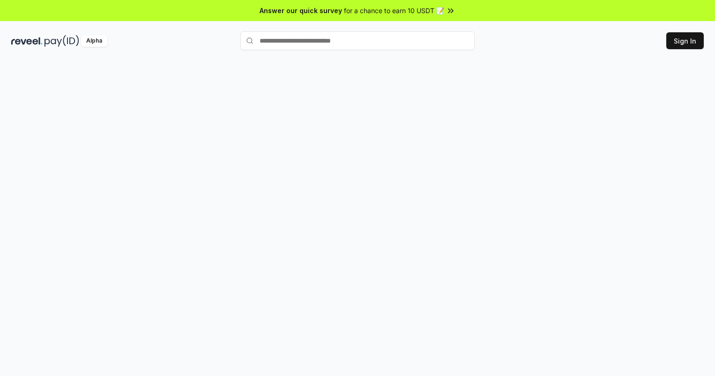 The height and width of the screenshot is (376, 715). I want to click on button: Sign In, so click(685, 41).